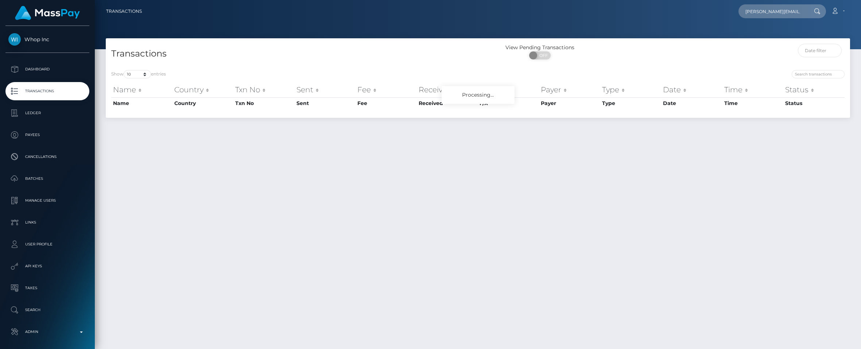 The width and height of the screenshot is (861, 349). Describe the element at coordinates (139, 74) in the screenshot. I see `label: Show entries` at that location.